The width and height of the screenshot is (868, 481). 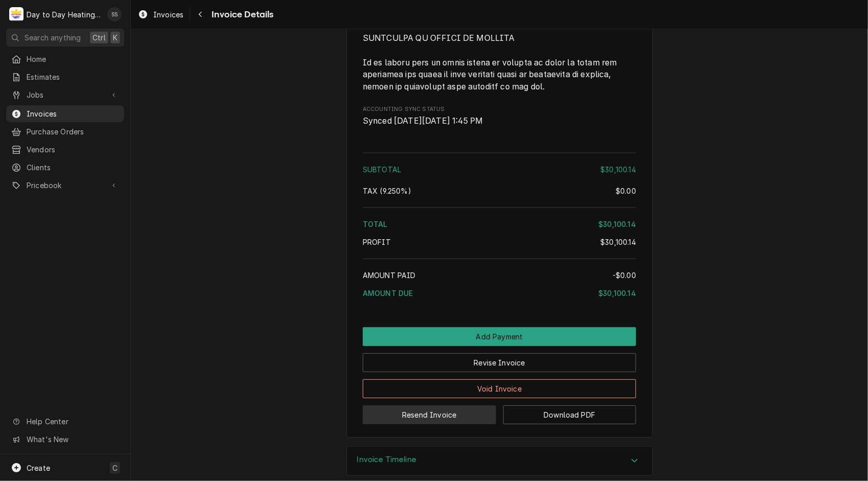 What do you see at coordinates (65, 167) in the screenshot?
I see `a: Clients` at bounding box center [65, 167].